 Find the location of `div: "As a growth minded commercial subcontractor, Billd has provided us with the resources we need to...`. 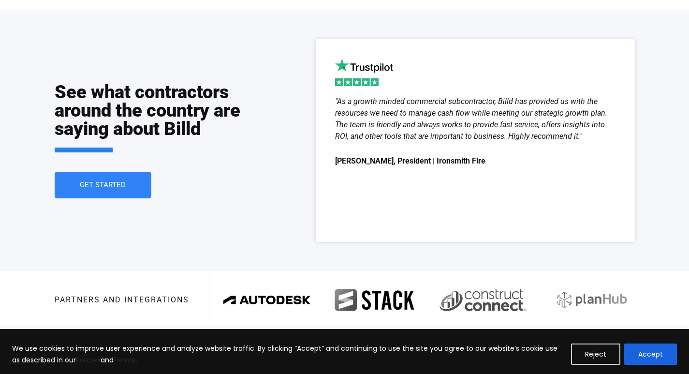

div: "As a growth minded commercial subcontractor, Billd has provided us with the resources we need to... is located at coordinates (475, 119).